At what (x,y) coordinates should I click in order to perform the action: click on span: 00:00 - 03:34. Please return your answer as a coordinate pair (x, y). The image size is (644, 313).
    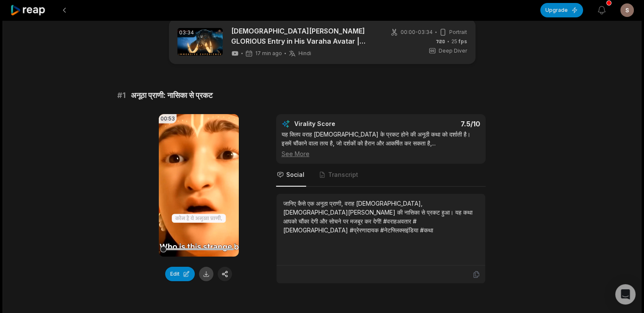
    Looking at the image, I should click on (417, 32).